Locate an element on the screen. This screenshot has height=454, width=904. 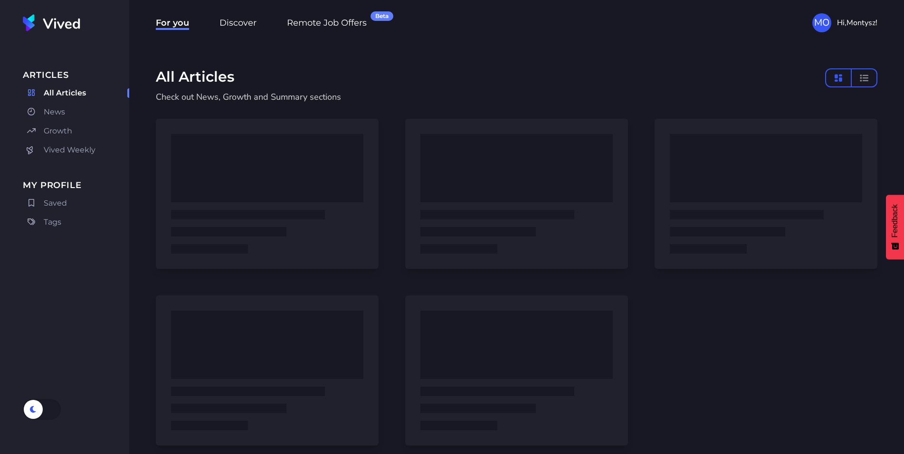
a: All Articles is located at coordinates (76, 93).